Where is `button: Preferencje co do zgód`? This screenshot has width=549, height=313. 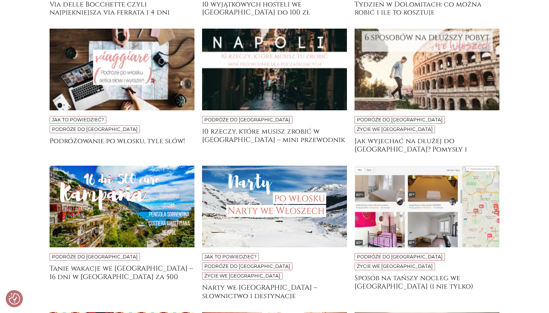
button: Preferencje co do zgód is located at coordinates (14, 299).